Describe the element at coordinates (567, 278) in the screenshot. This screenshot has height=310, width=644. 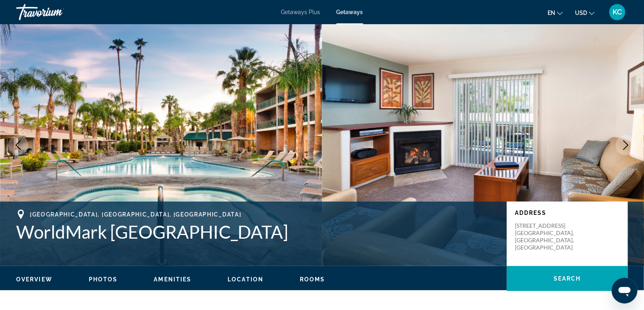
I see `button: Search` at that location.